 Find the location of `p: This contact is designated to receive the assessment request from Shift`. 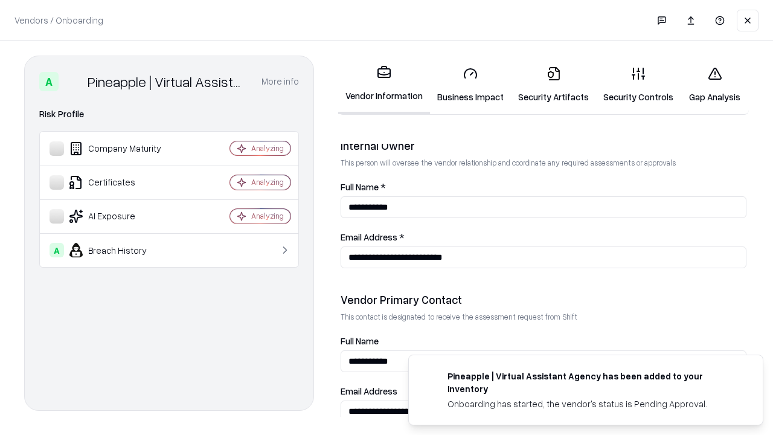

p: This contact is designated to receive the assessment request from Shift is located at coordinates (544, 317).